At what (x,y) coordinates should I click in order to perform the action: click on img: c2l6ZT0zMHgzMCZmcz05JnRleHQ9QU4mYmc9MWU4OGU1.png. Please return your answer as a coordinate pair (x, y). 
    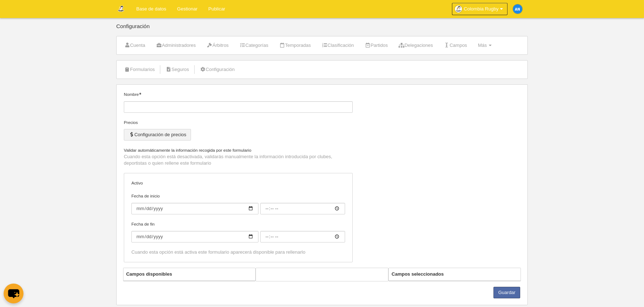
    Looking at the image, I should click on (518, 9).